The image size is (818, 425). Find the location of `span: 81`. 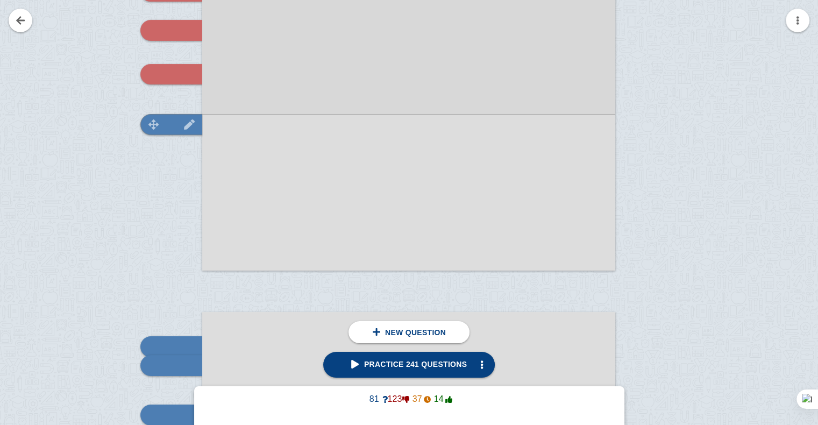

span: 81 is located at coordinates (377, 399).